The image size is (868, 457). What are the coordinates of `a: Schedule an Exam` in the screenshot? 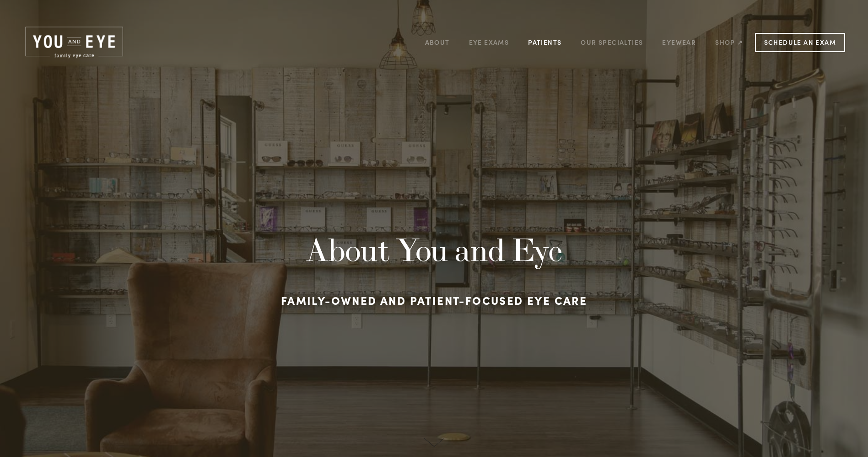 It's located at (801, 42).